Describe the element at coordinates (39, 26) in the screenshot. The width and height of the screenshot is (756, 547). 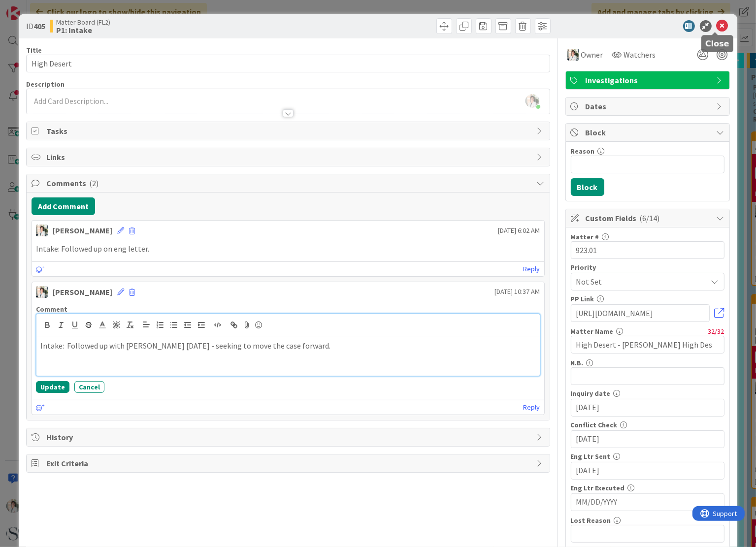
I see `b: 405` at that location.